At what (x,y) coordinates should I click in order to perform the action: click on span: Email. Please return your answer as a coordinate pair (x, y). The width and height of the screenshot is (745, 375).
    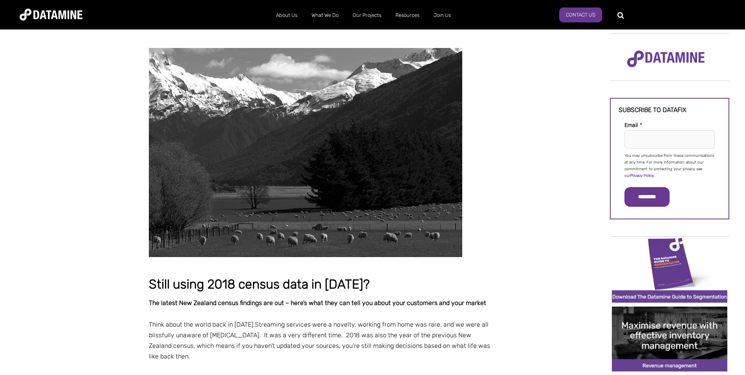
    Looking at the image, I should click on (632, 125).